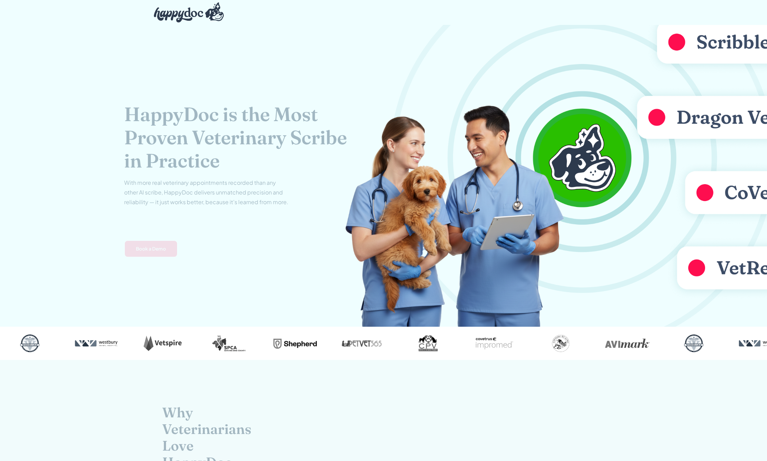 The height and width of the screenshot is (461, 767). Describe the element at coordinates (627, 343) in the screenshot. I see `img: Avimark` at that location.